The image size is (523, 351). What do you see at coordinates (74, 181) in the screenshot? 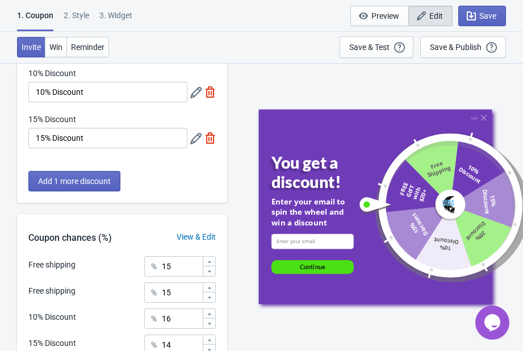
I see `button: Add 1 more discount` at bounding box center [74, 181].